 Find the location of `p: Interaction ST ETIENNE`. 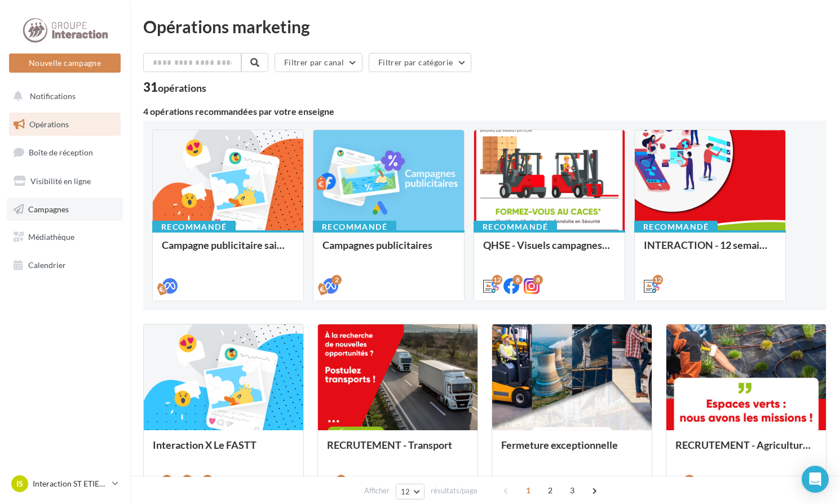

p: Interaction ST ETIENNE is located at coordinates (70, 484).